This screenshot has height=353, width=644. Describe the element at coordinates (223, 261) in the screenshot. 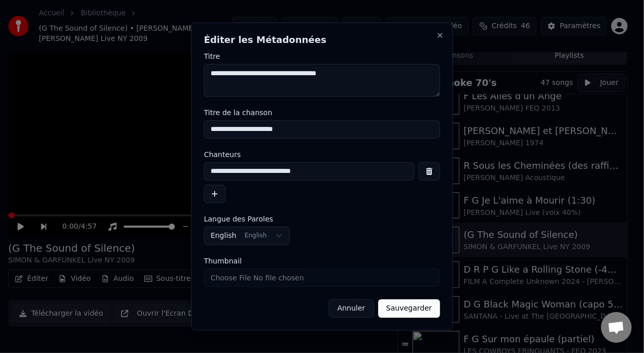

I see `span: Thumbnail` at that location.